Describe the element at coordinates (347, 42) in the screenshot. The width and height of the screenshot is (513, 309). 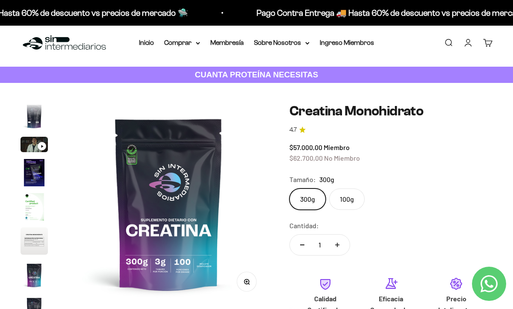
I see `a: Ingreso Miembros` at that location.